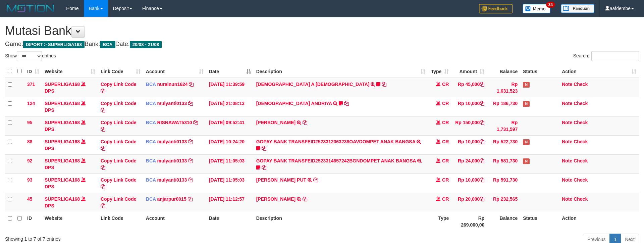 The width and height of the screenshot is (644, 243). I want to click on a: Copy RISNAWAT5310 to clipboard, so click(195, 122).